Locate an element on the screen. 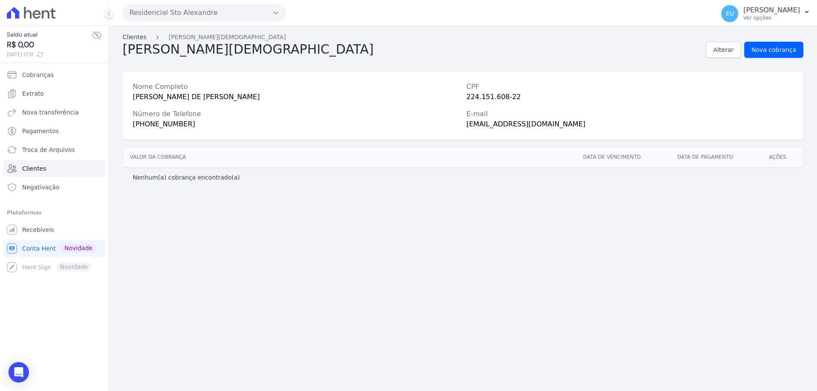 The image size is (817, 391). a: Alterar is located at coordinates (724, 50).